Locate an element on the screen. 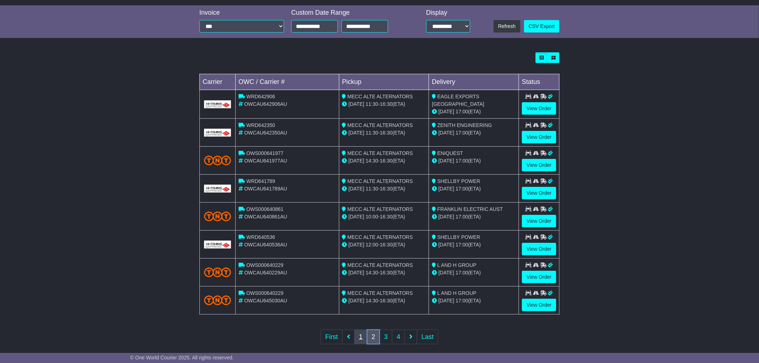  span: OWCAU641977AU is located at coordinates (266, 161).